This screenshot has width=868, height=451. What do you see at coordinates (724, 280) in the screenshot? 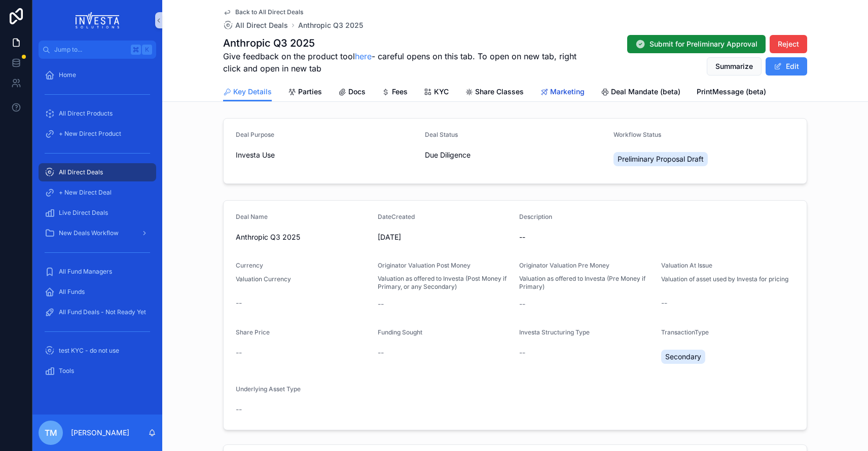
I see `p: Valuation of asset used by Investa for pricing` at bounding box center [724, 280].